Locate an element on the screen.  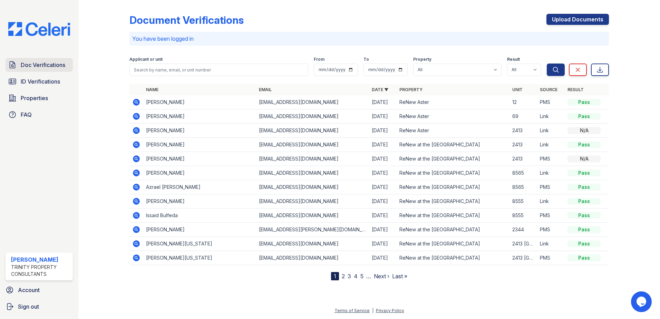
a: Email is located at coordinates (265, 89).